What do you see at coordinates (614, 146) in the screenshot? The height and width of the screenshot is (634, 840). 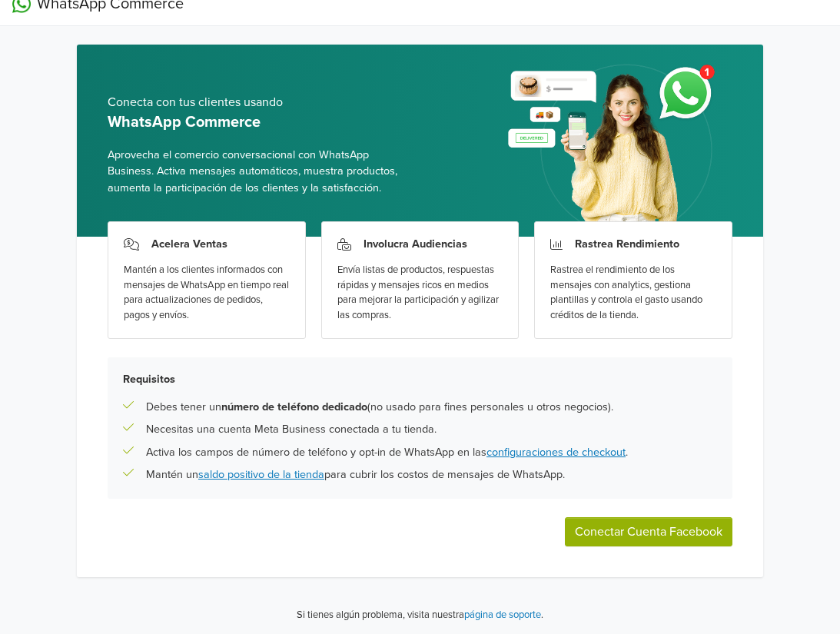 I see `img: whatsapp_setup_banner` at bounding box center [614, 146].